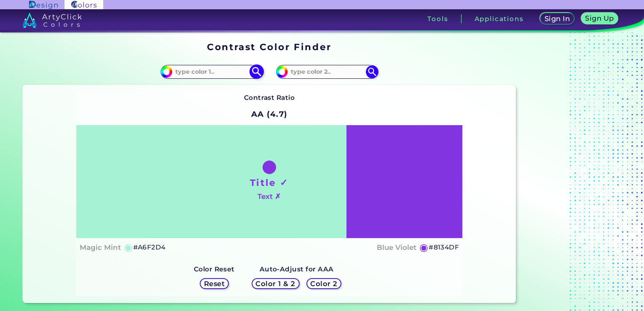  What do you see at coordinates (214, 283) in the screenshot?
I see `h5: Reset` at bounding box center [214, 283].